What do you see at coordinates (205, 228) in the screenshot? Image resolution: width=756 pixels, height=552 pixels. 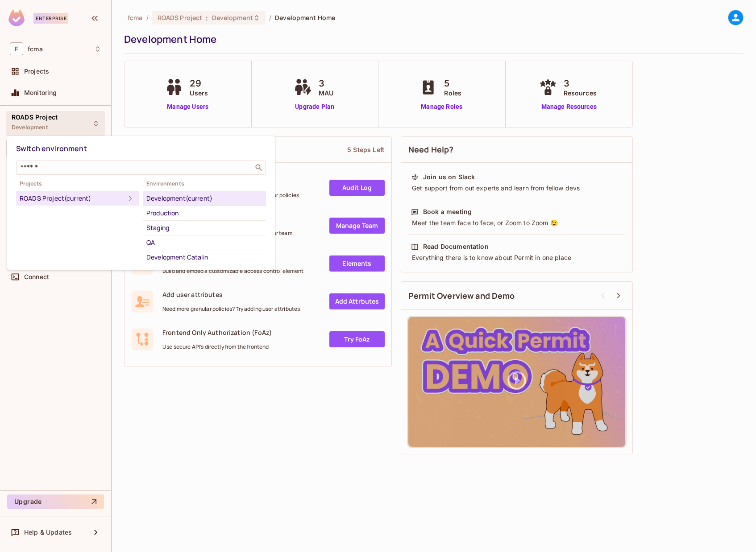 I see `div: Staging` at bounding box center [205, 228].